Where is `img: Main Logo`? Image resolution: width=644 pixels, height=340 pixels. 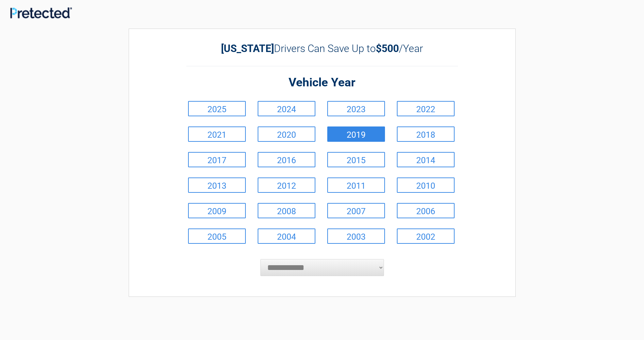 img: Main Logo is located at coordinates (41, 12).